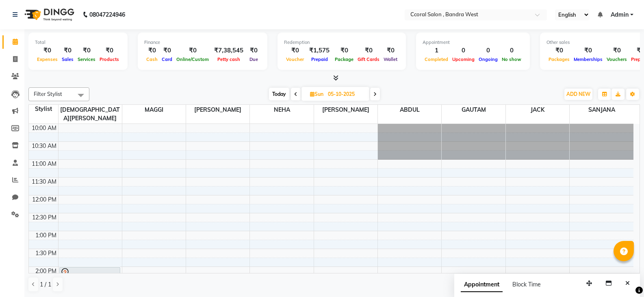 The height and width of the screenshot is (297, 644). I want to click on div: 12:30 PM, so click(44, 217).